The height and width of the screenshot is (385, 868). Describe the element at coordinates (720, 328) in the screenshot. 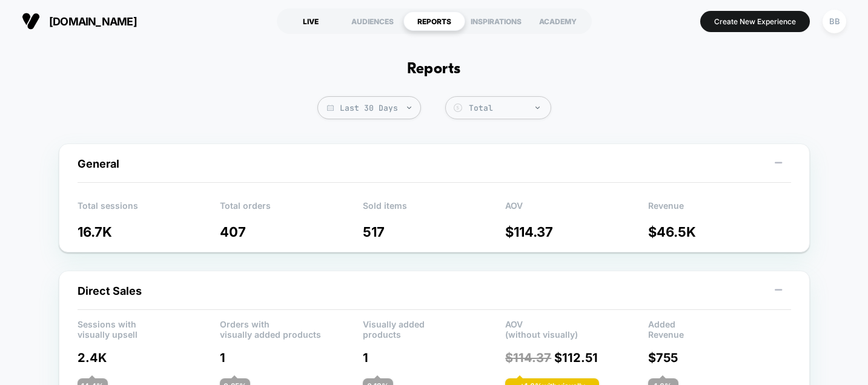

I see `p: Added Revenue` at that location.